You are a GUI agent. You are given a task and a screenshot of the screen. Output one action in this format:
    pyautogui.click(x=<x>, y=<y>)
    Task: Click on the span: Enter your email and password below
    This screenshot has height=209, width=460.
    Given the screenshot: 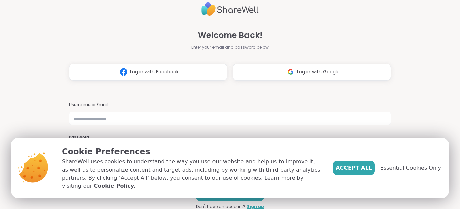 What is the action you would take?
    pyautogui.click(x=230, y=47)
    